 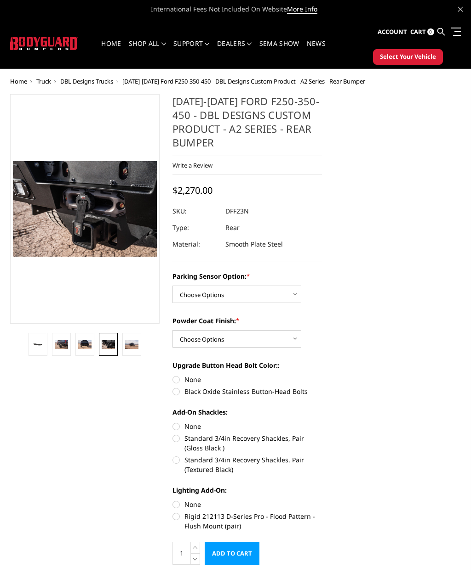 I want to click on span: Home, so click(x=18, y=81).